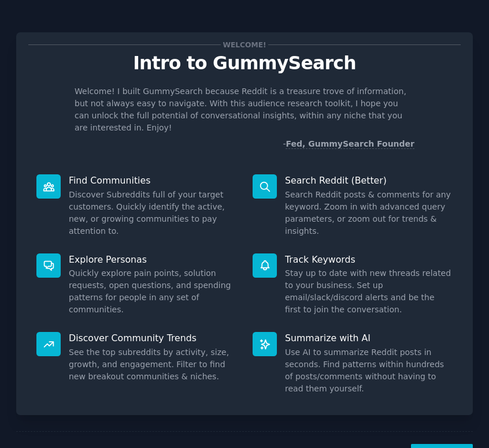  Describe the element at coordinates (368, 338) in the screenshot. I see `p: Summarize with AI` at that location.